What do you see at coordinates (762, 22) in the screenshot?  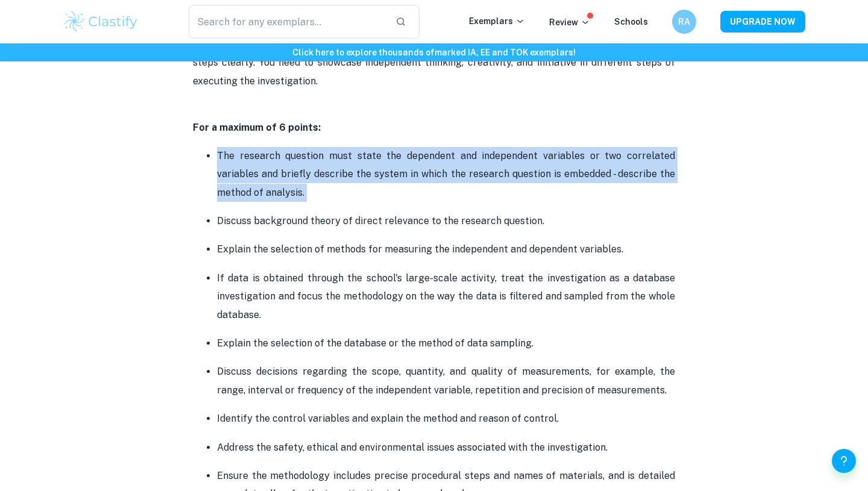 I see `button: UPGRADE NOW` at bounding box center [762, 22].